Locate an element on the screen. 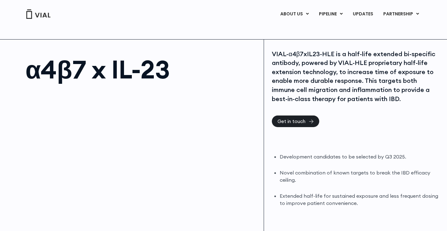 This screenshot has height=231, width=447. div: VIAL-α4β7xIL23-HLE is a half-life extended bi-specific antibody, powered by VIAL-HLE proprietary ... is located at coordinates (355, 77).